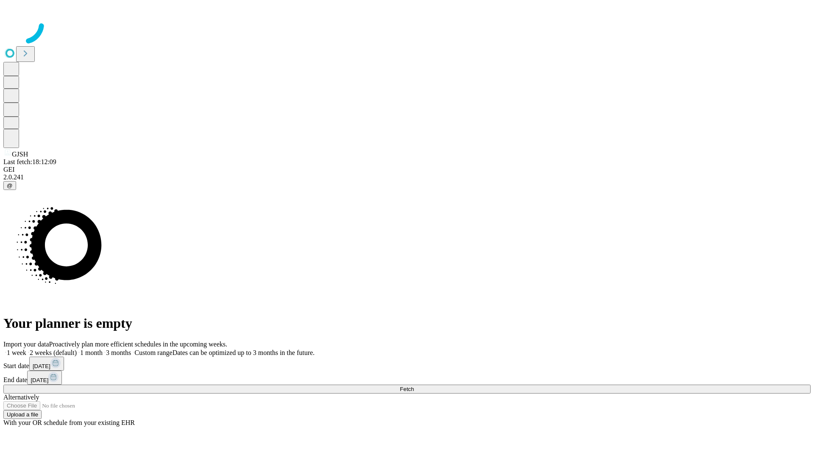 The height and width of the screenshot is (458, 814). What do you see at coordinates (407, 377) in the screenshot?
I see `div: End date` at bounding box center [407, 377].